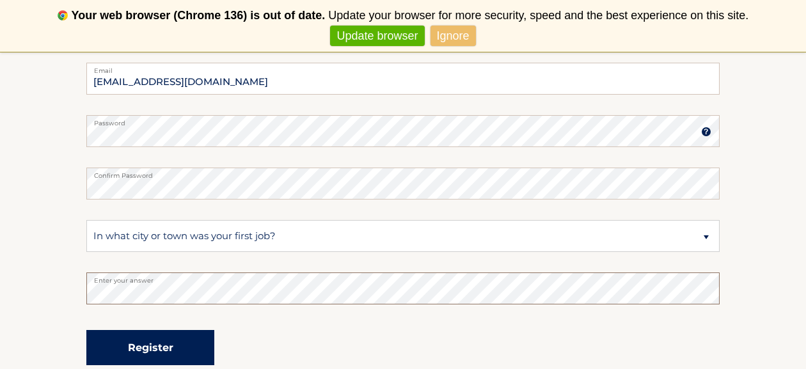  What do you see at coordinates (198, 15) in the screenshot?
I see `b: Your web browser (Chrome 136) is out of date.` at bounding box center [198, 15].